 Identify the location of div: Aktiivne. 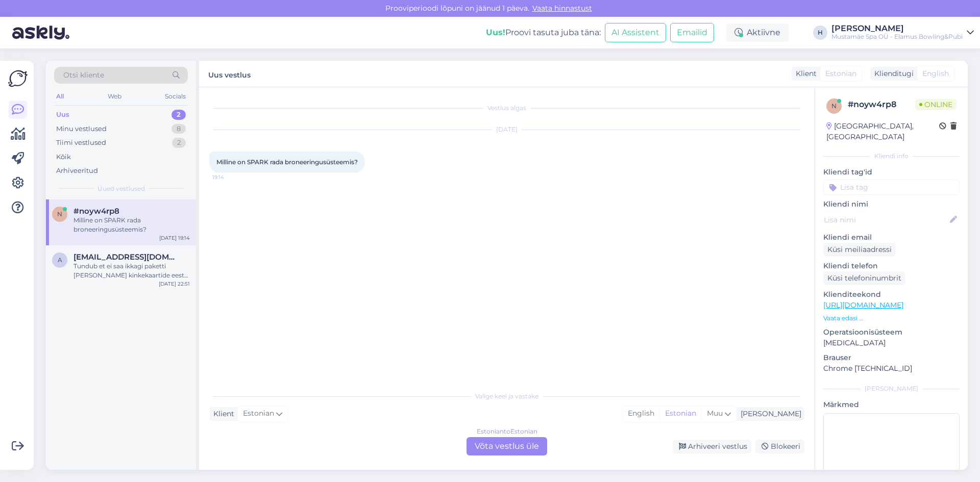
(757, 33).